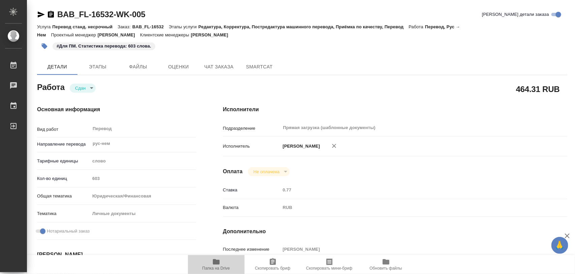 This screenshot has height=274, width=575. I want to click on button: Добавить тэг, so click(44, 46).